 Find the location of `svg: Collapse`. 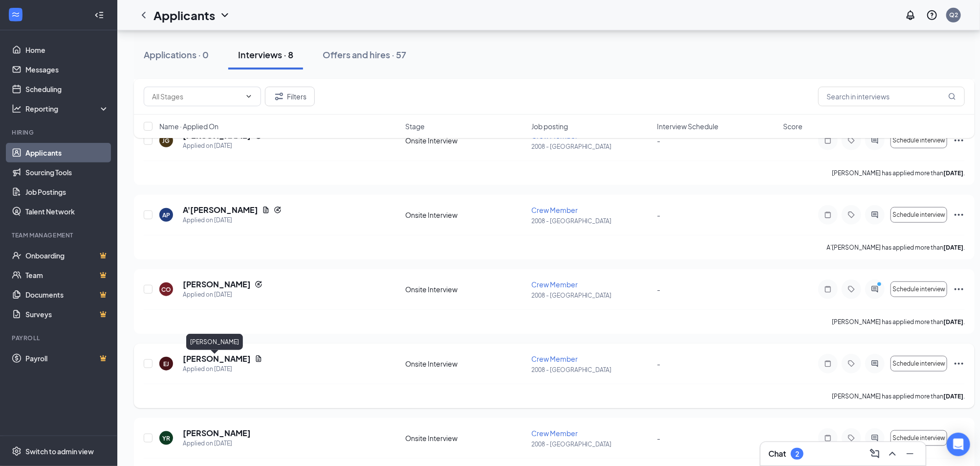

svg: Collapse is located at coordinates (99, 15).